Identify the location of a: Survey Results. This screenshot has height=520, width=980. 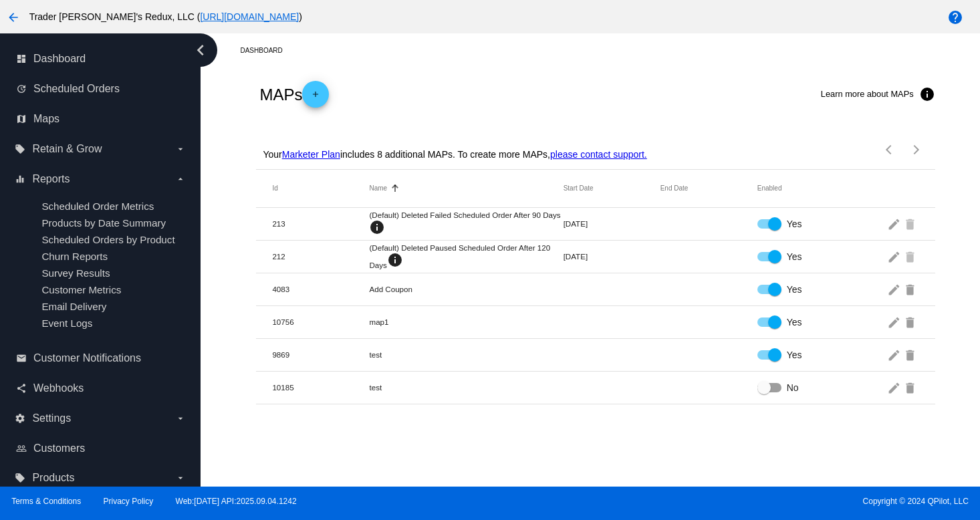
(76, 273).